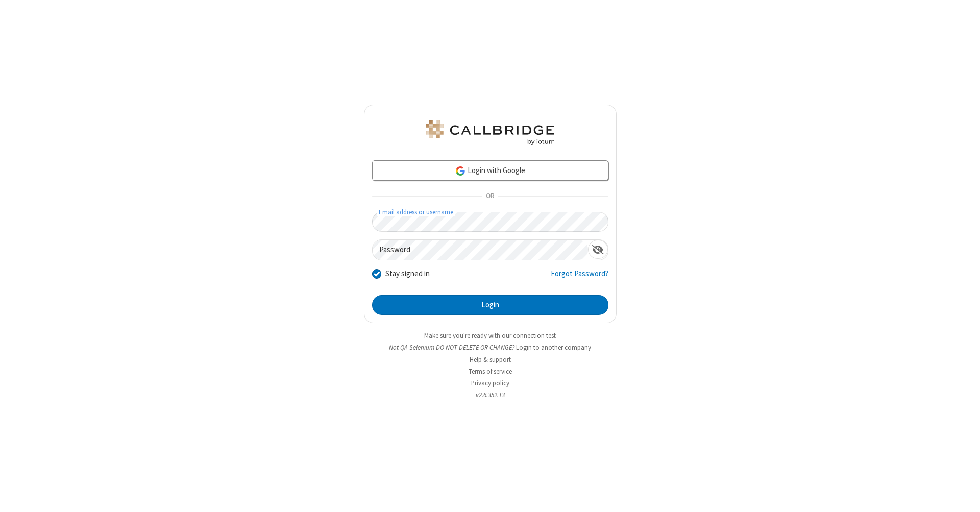 The image size is (980, 512). What do you see at coordinates (490, 196) in the screenshot?
I see `span: OR` at bounding box center [490, 196].